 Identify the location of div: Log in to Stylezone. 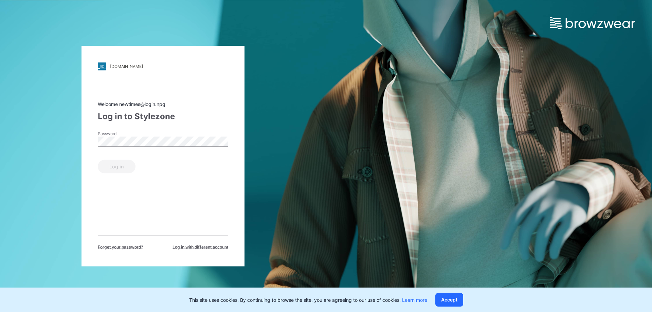
(163, 116).